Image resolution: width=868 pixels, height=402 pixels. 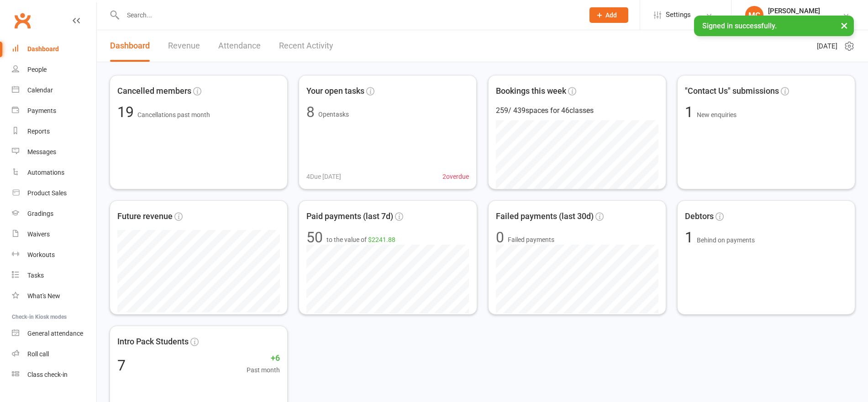 I want to click on div: 7, so click(x=122, y=365).